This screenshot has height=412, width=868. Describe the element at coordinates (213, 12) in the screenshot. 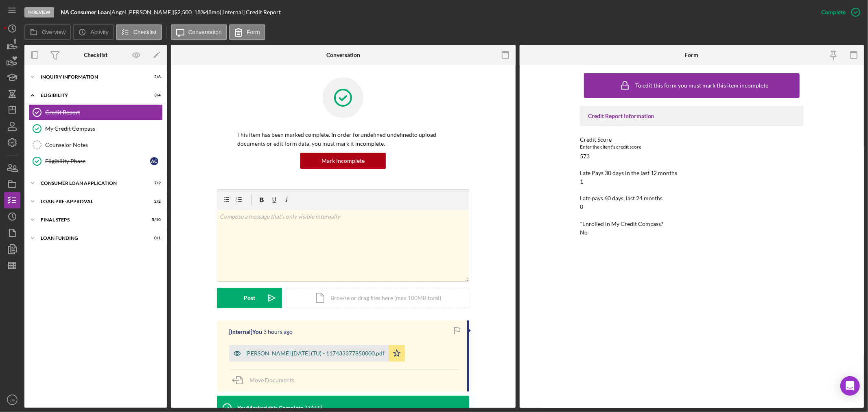

I see `div: 48 mo` at that location.